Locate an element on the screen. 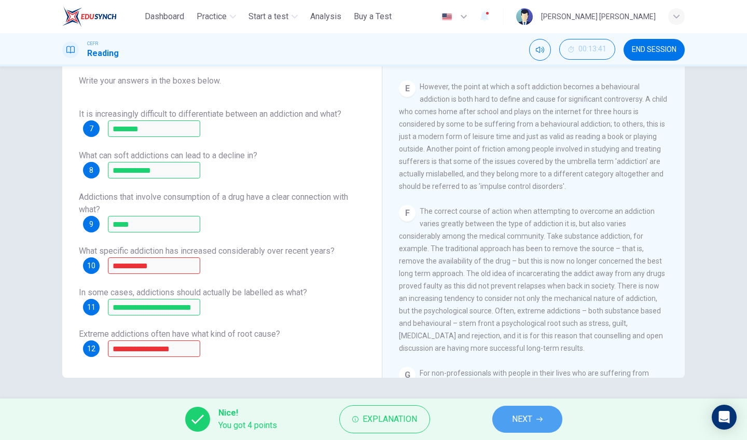 The height and width of the screenshot is (440, 747). button: Buy a Test is located at coordinates (372, 17).